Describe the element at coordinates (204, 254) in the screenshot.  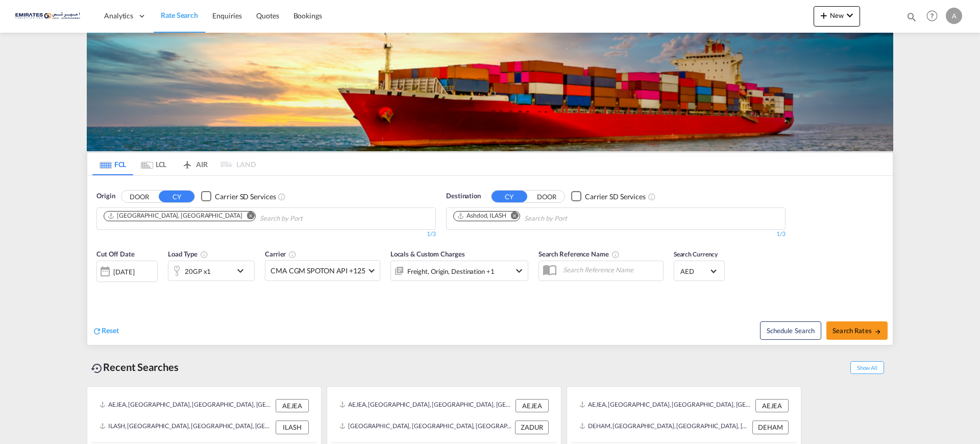
I see `md-icon: icon-information-outline` at that location.